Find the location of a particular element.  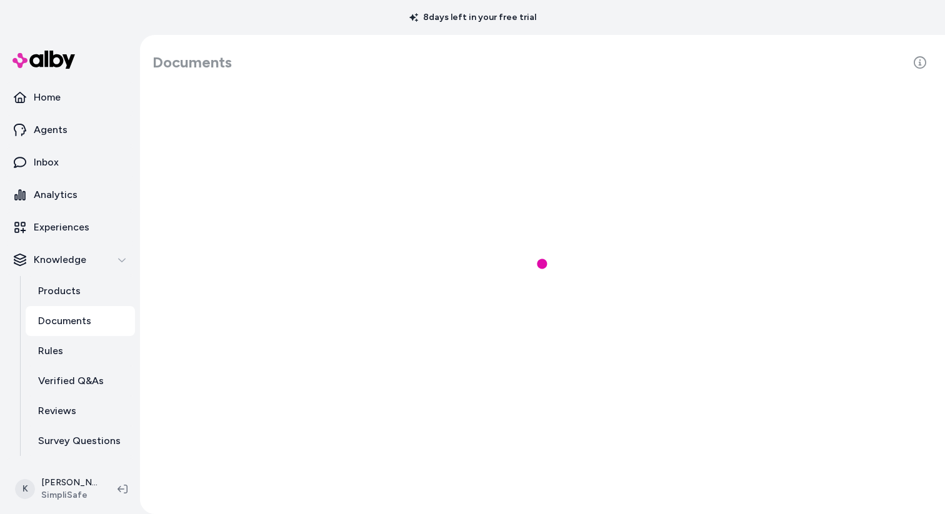

a: Verified Q&As is located at coordinates (80, 381).